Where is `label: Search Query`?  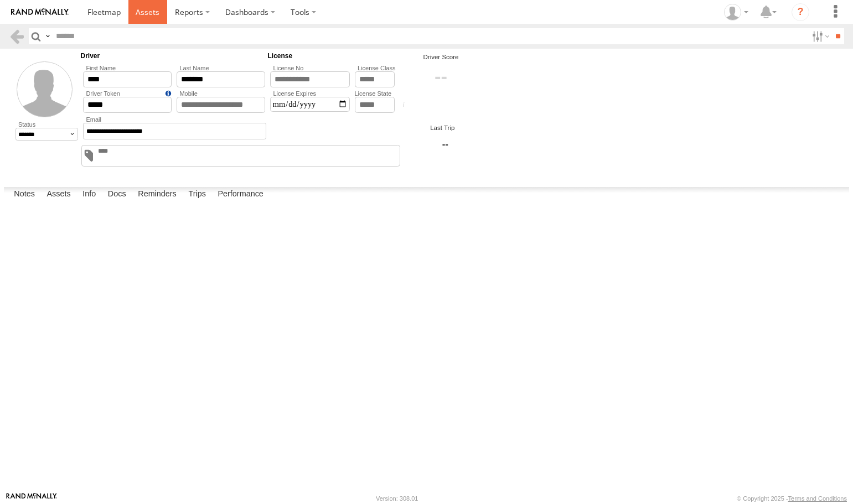 label: Search Query is located at coordinates (48, 36).